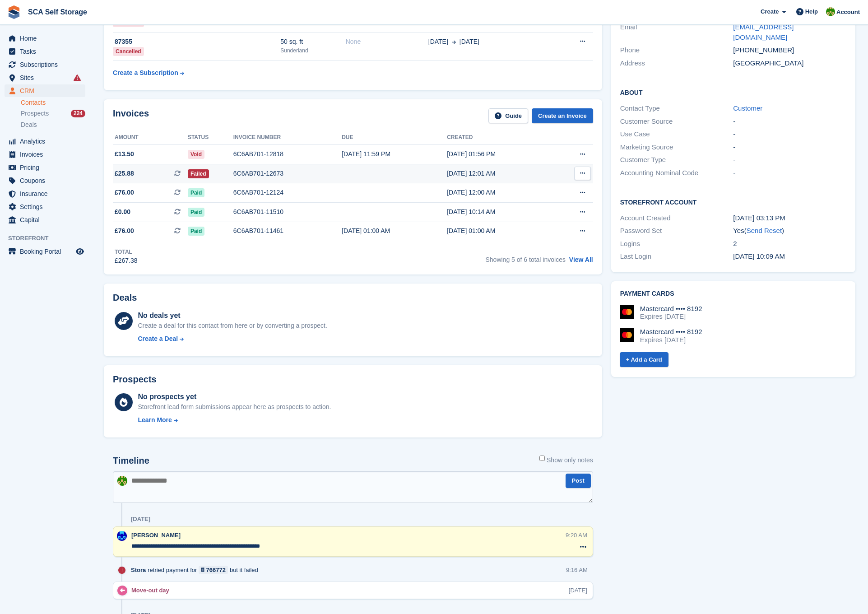  I want to click on div: 50 sq. ft, so click(313, 41).